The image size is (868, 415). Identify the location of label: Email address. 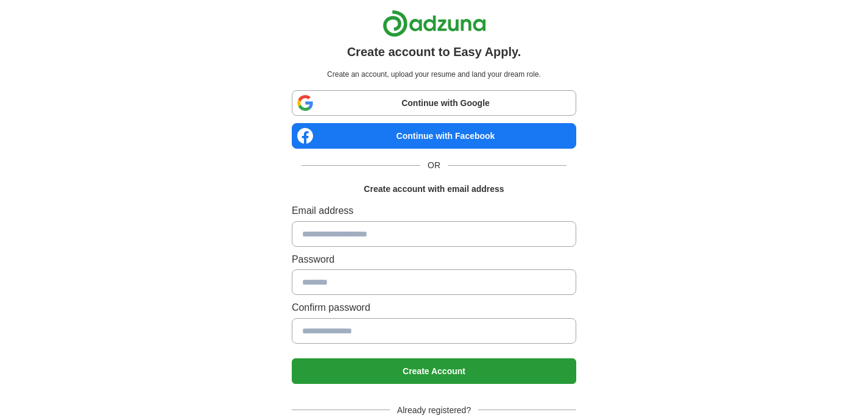
(434, 211).